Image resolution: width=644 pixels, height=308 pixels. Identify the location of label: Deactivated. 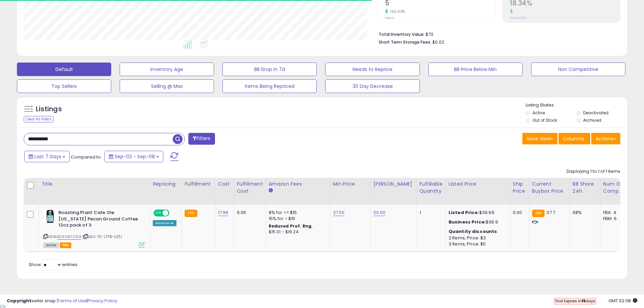
(596, 113).